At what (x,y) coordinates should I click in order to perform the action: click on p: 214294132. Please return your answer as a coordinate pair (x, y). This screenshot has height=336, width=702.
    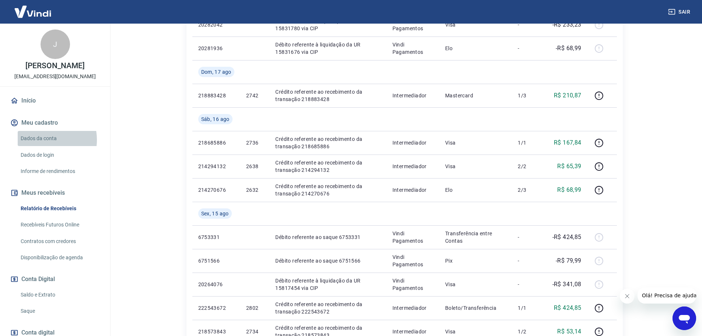
    Looking at the image, I should click on (216, 166).